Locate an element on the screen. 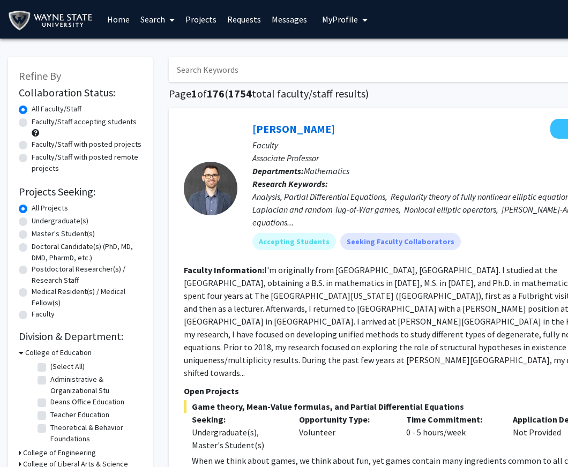  b: Faculty Information: is located at coordinates (224, 270).